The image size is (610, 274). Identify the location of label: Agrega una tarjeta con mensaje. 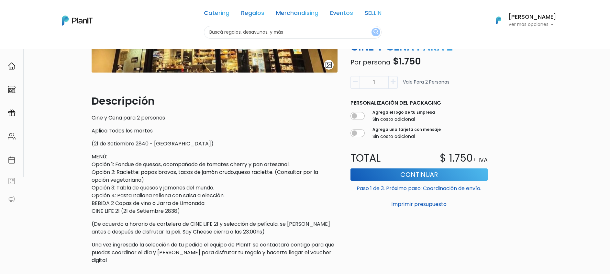
(407, 129).